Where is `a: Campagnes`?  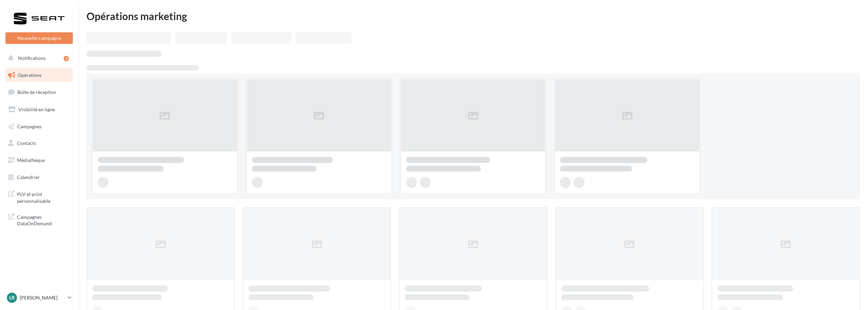
a: Campagnes is located at coordinates (39, 126).